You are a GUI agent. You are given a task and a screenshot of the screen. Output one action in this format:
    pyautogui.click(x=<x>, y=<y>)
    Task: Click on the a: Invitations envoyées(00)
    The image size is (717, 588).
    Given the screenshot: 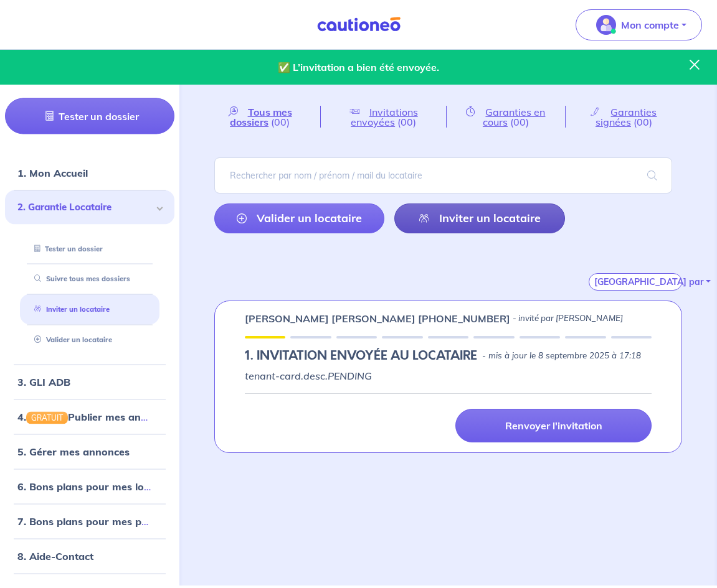 What is the action you would take?
    pyautogui.click(x=383, y=117)
    